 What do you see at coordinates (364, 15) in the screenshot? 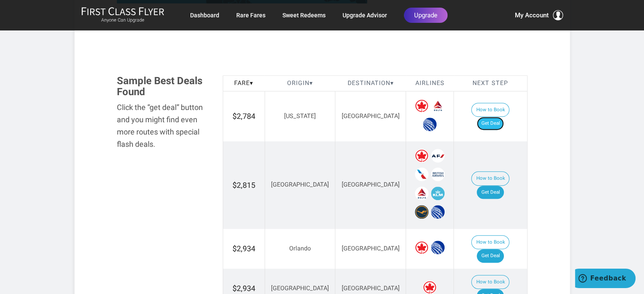
I see `a: Upgrade Advisor` at bounding box center [364, 15].